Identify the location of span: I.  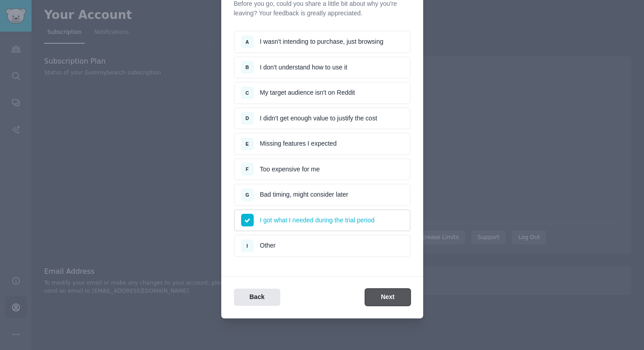
(247, 246).